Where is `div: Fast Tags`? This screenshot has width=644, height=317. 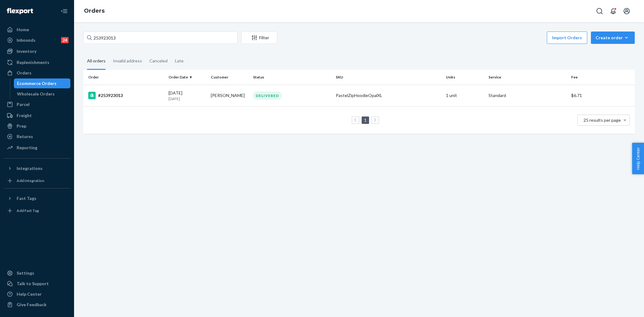 div: Fast Tags is located at coordinates (26, 198).